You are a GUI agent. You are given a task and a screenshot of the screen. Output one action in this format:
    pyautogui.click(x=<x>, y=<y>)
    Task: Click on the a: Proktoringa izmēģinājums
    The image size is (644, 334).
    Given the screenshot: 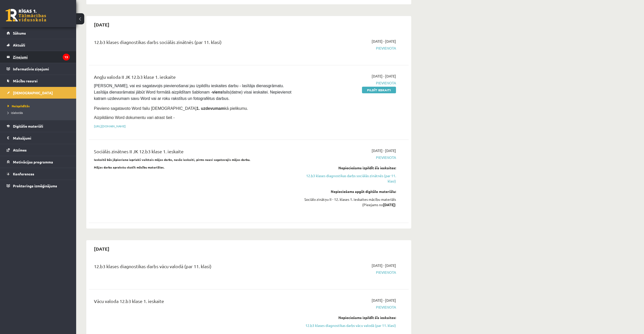 What is the action you would take?
    pyautogui.click(x=38, y=186)
    